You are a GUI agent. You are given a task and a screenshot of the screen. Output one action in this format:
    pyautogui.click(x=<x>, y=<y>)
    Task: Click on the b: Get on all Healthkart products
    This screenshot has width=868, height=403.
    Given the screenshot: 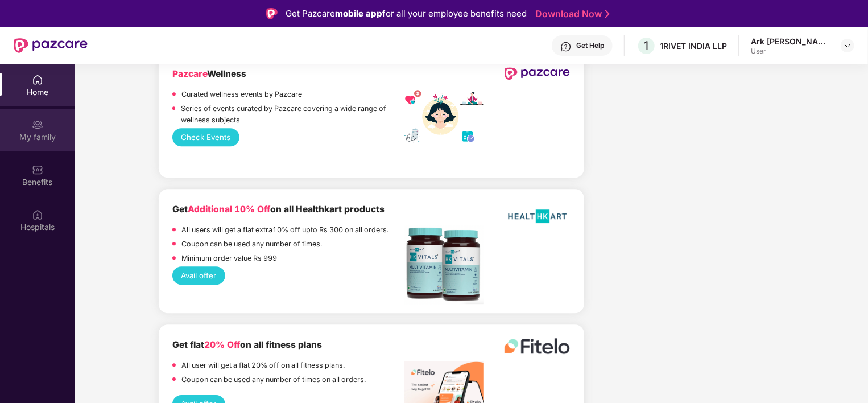 What is the action you would take?
    pyautogui.click(x=279, y=209)
    